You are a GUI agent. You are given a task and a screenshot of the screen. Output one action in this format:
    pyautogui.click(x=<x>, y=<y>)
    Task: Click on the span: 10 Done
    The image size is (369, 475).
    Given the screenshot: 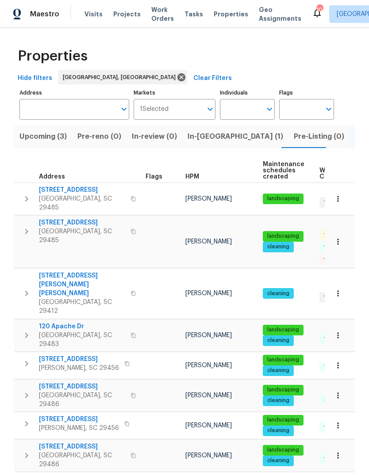 What is the action you would take?
    pyautogui.click(x=334, y=339)
    